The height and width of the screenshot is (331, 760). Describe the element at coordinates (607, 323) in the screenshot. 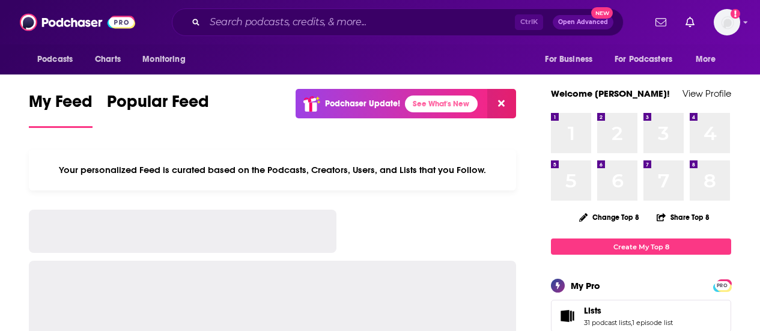

I see `a: 31 podcast lists` at that location.